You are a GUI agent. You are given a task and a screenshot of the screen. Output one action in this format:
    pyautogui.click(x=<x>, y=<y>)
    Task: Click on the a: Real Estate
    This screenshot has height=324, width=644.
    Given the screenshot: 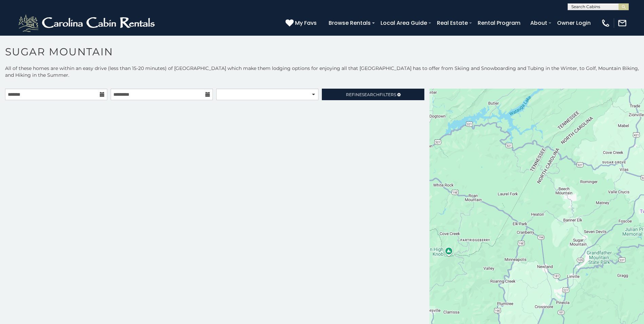 What is the action you would take?
    pyautogui.click(x=452, y=23)
    